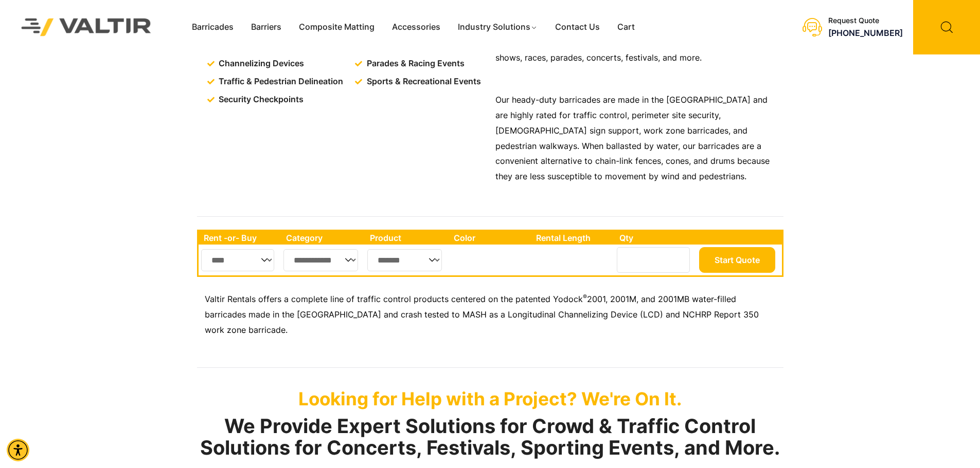 Image resolution: width=980 pixels, height=468 pixels. I want to click on div: Request Quote, so click(865, 21).